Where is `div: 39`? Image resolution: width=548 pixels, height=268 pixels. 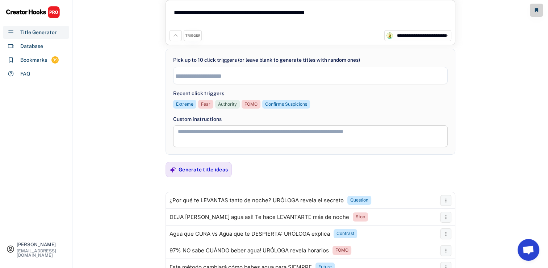
div: 39 is located at coordinates (55, 60).